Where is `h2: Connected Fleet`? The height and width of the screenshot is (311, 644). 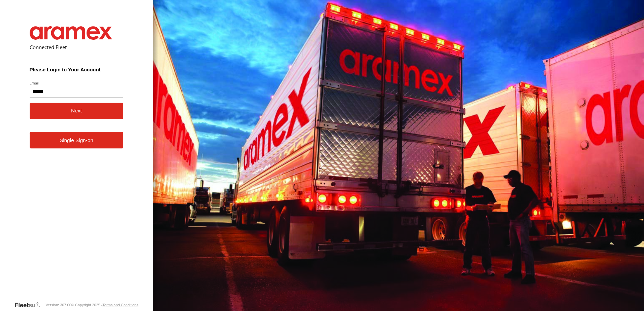 h2: Connected Fleet is located at coordinates (77, 47).